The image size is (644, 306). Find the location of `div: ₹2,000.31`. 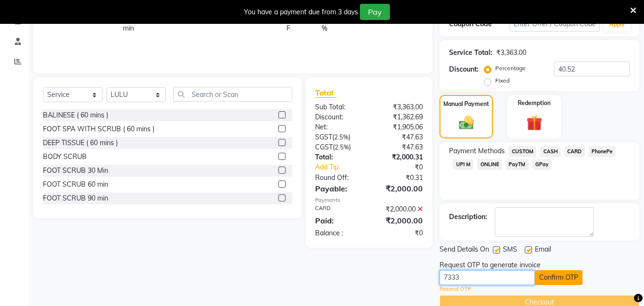

div: ₹2,000.31 is located at coordinates (399, 157).